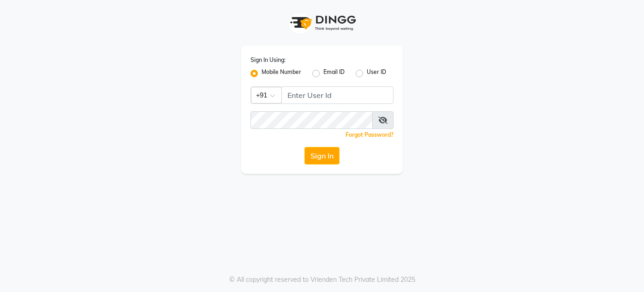 This screenshot has height=292, width=644. Describe the element at coordinates (334, 74) in the screenshot. I see `label: Email ID` at that location.